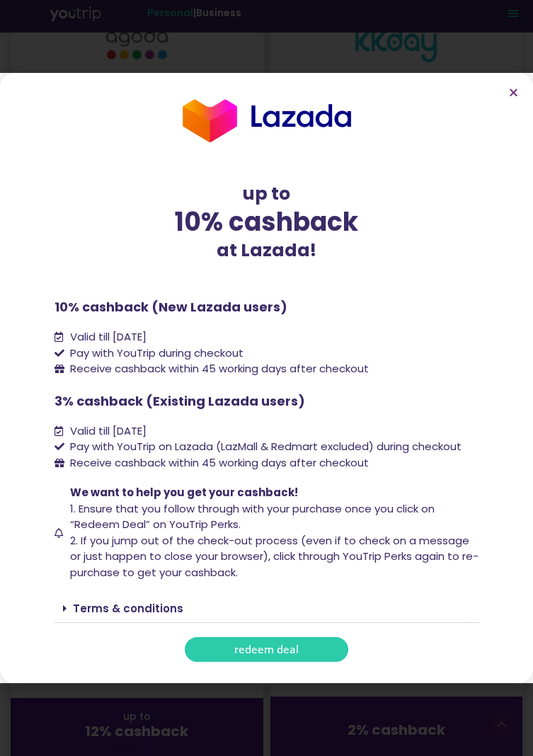  What do you see at coordinates (267, 401) in the screenshot?
I see `p: 3% cashback (Existing Lazada users)` at bounding box center [267, 401].